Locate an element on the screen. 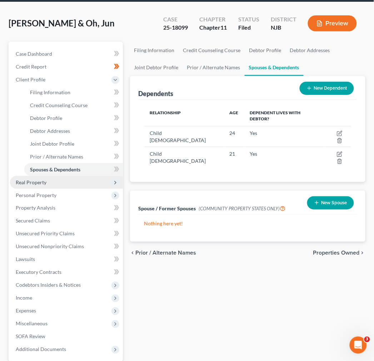 The width and height of the screenshot is (374, 361). p: Nothing here yet! is located at coordinates (248, 224).